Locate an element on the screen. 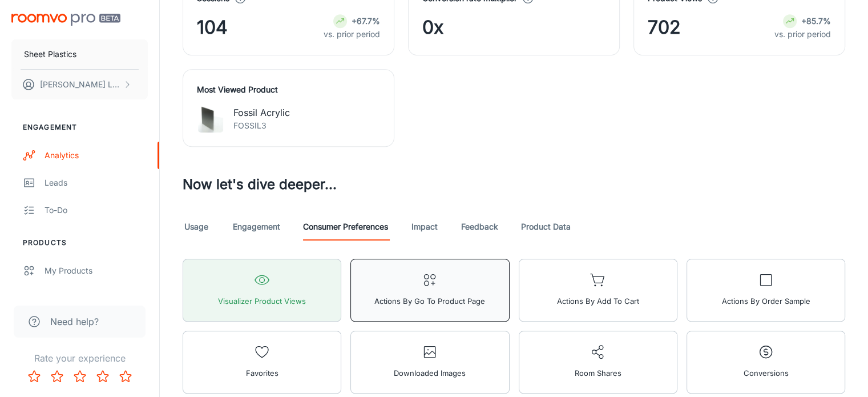  span: Room Shares is located at coordinates (598, 373).